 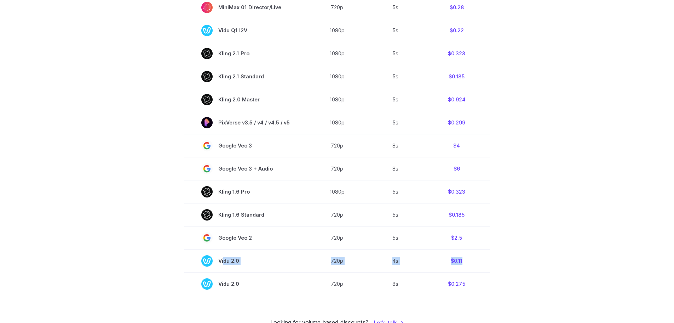 What do you see at coordinates (246, 123) in the screenshot?
I see `span: PixVerse v3.5 / v4 / v4.5 / v5` at bounding box center [246, 123].